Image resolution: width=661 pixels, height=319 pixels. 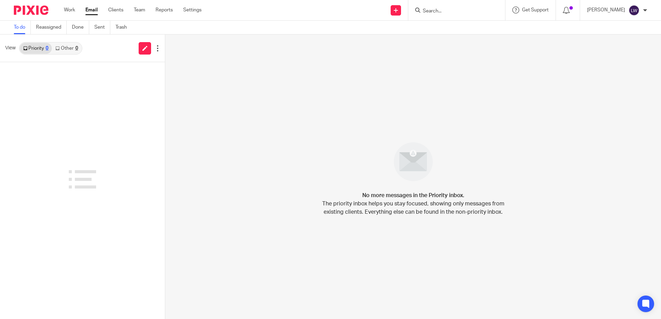 What do you see at coordinates (102, 27) in the screenshot?
I see `a: Sent` at bounding box center [102, 27].